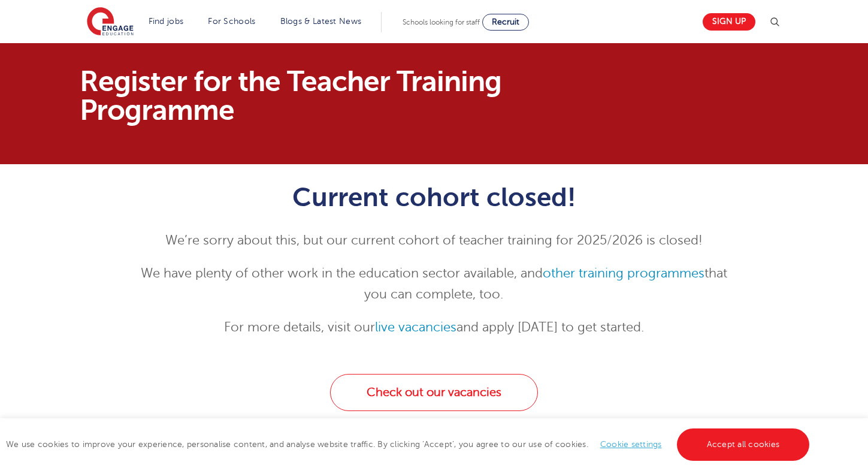 The image size is (868, 471). I want to click on a: For Schools, so click(232, 21).